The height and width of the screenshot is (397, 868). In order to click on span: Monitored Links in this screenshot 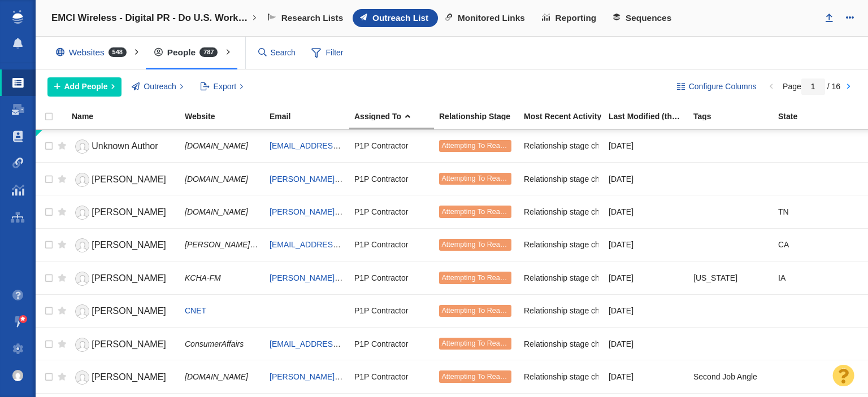, I will do `click(491, 18)`.